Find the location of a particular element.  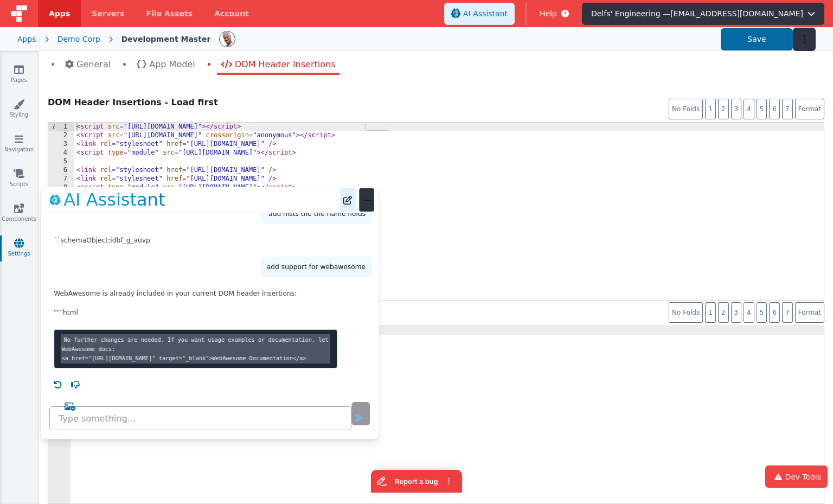

span: File Assets is located at coordinates (170, 14).